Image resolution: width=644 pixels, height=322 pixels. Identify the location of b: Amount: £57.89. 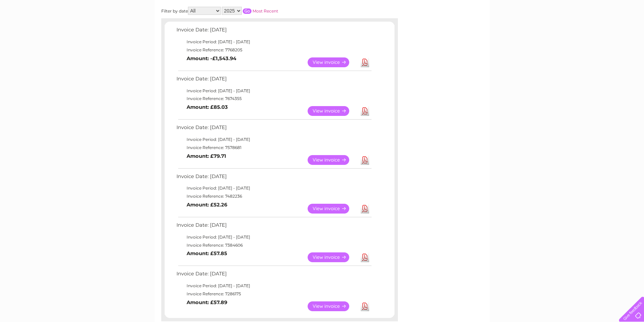
(207, 303).